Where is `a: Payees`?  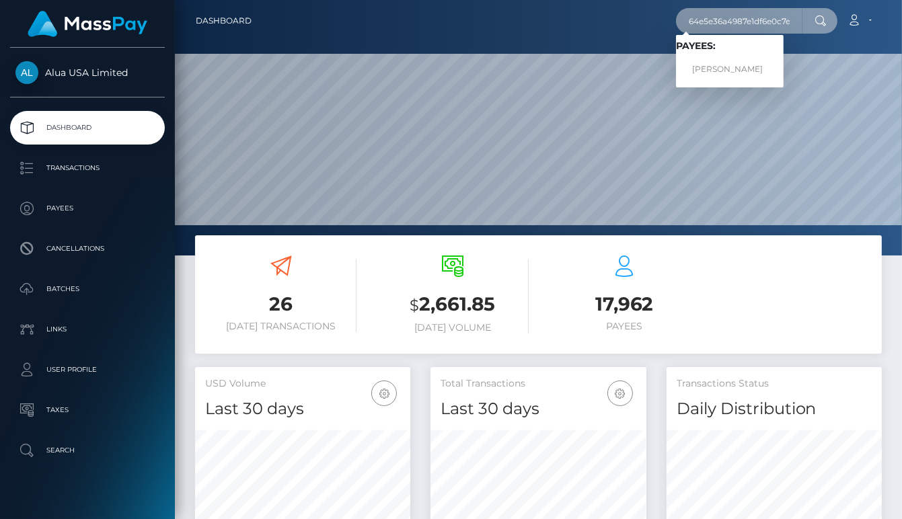
a: Payees is located at coordinates (87, 208).